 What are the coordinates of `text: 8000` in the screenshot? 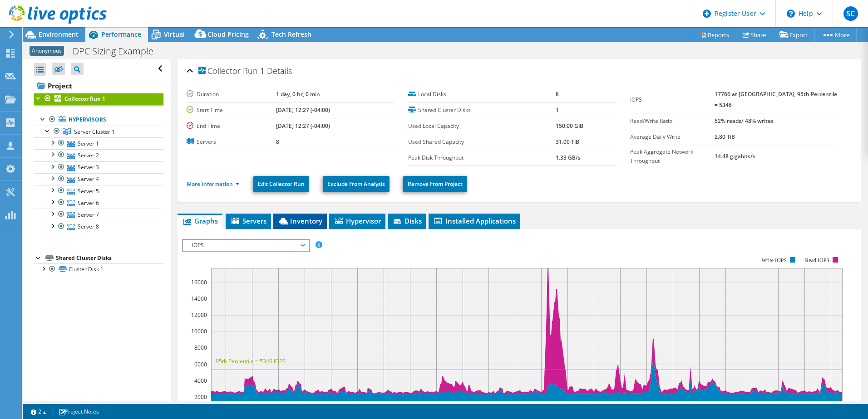 It's located at (201, 348).